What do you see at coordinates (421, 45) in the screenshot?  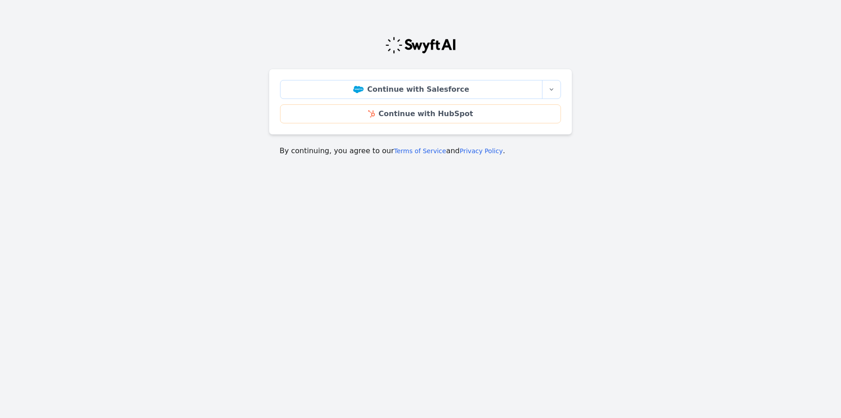 I see `img: Swyft Logo` at bounding box center [421, 45].